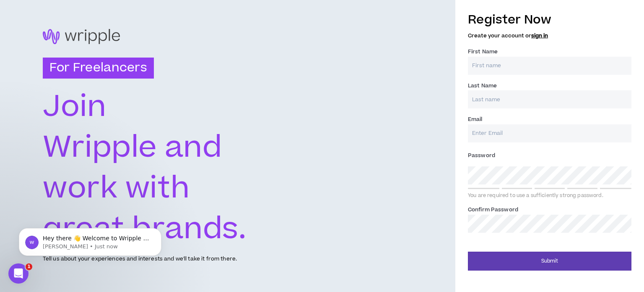 Image resolution: width=644 pixels, height=292 pixels. What do you see at coordinates (132, 147) in the screenshot?
I see `text: Wripple and` at bounding box center [132, 147].